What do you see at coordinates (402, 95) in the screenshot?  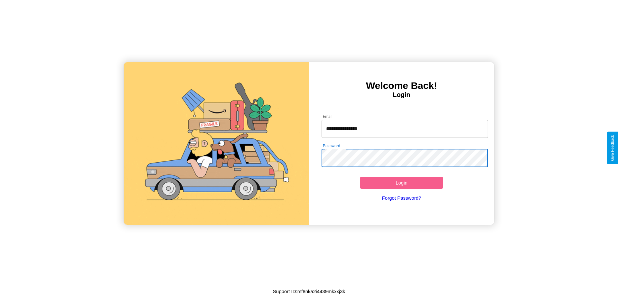 I see `h4: Login` at bounding box center [402, 95].